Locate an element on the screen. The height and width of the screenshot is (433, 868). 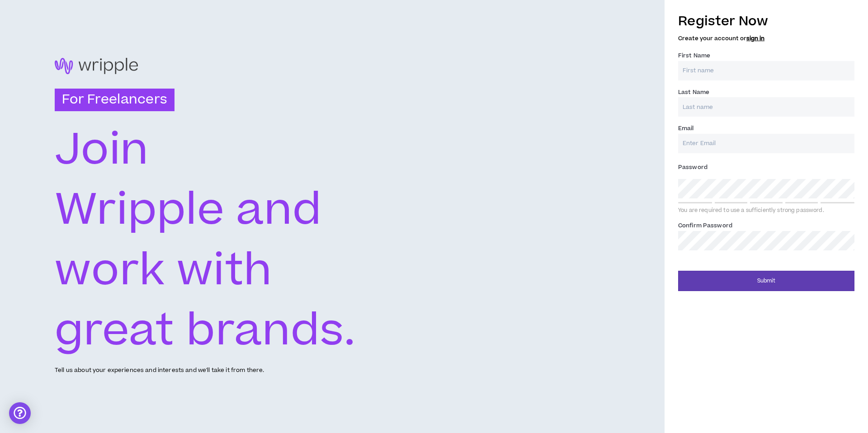
span: Password is located at coordinates (693, 167).